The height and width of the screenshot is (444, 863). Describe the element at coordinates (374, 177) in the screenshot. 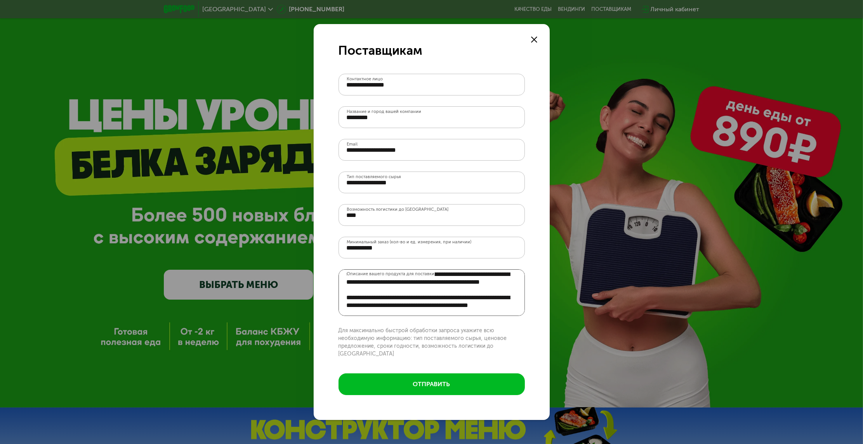

I see `label: Тип поставляемого сырья` at that location.